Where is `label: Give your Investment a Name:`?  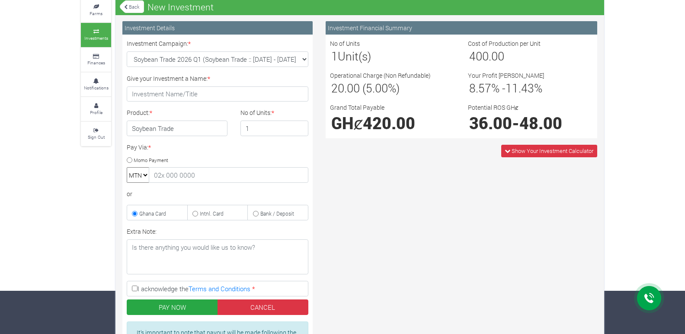 label: Give your Investment a Name: is located at coordinates (168, 78).